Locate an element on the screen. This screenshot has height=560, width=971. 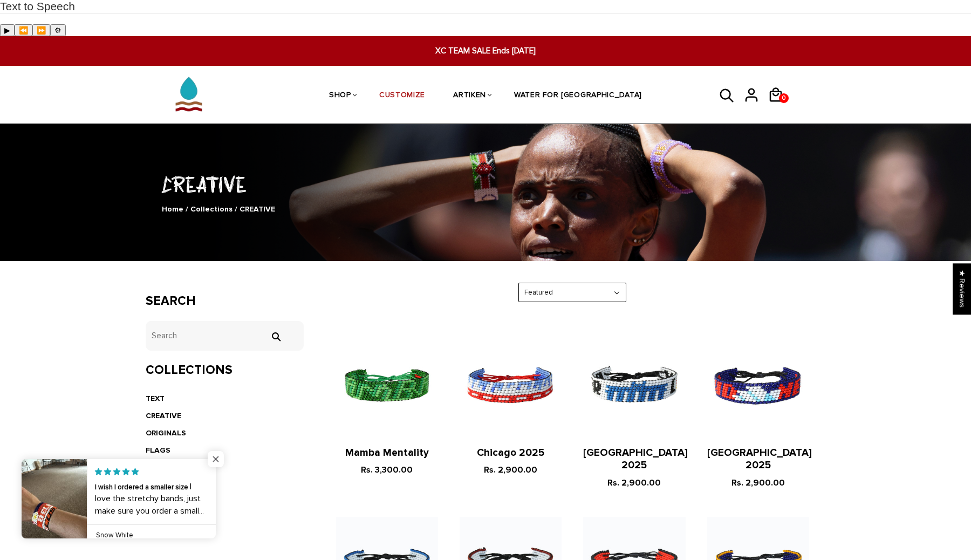
a: 0 is located at coordinates (779, 107).